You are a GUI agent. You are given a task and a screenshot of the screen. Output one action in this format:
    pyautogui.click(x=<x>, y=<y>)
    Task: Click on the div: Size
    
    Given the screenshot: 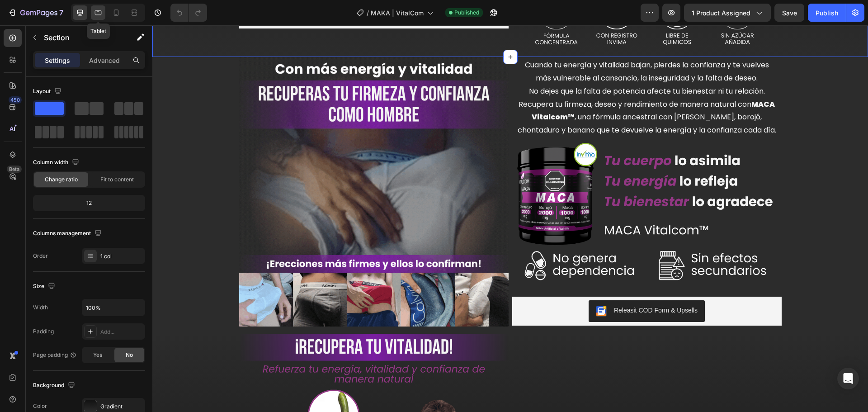 What is the action you would take?
    pyautogui.click(x=45, y=286)
    